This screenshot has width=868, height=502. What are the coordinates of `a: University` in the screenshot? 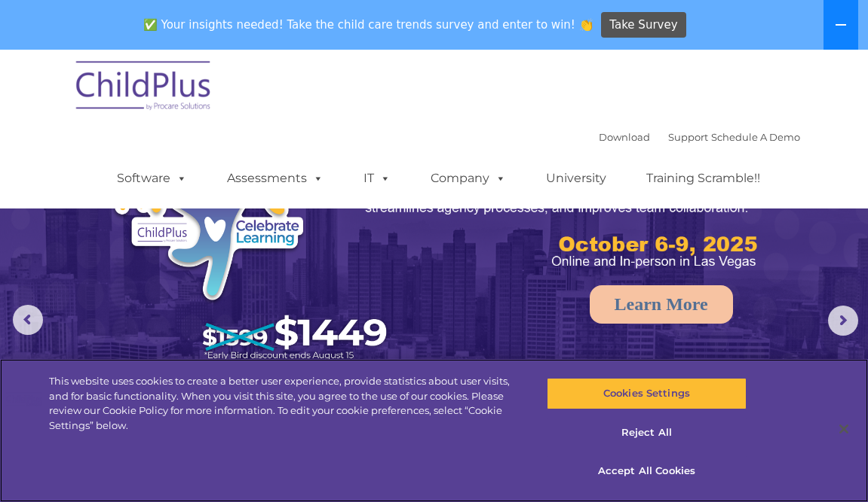 It's located at (576, 179).